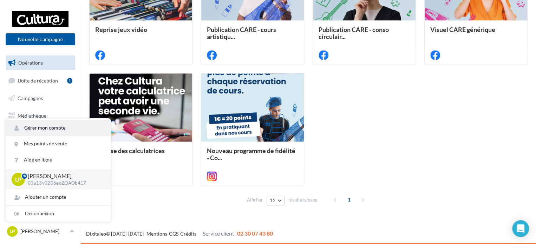 This screenshot has width=536, height=244. What do you see at coordinates (463, 30) in the screenshot?
I see `span: Visuel CARE générique` at bounding box center [463, 30].